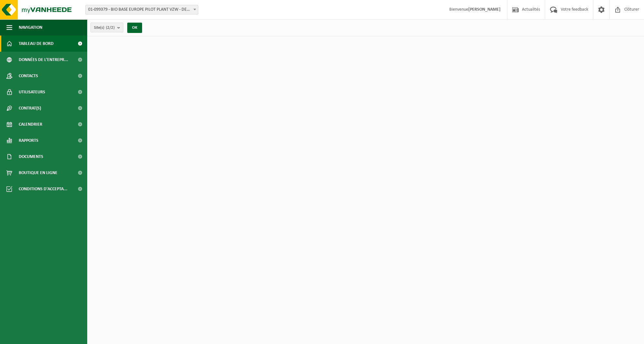 Image resolution: width=644 pixels, height=344 pixels. I want to click on span: Site(s), so click(104, 28).